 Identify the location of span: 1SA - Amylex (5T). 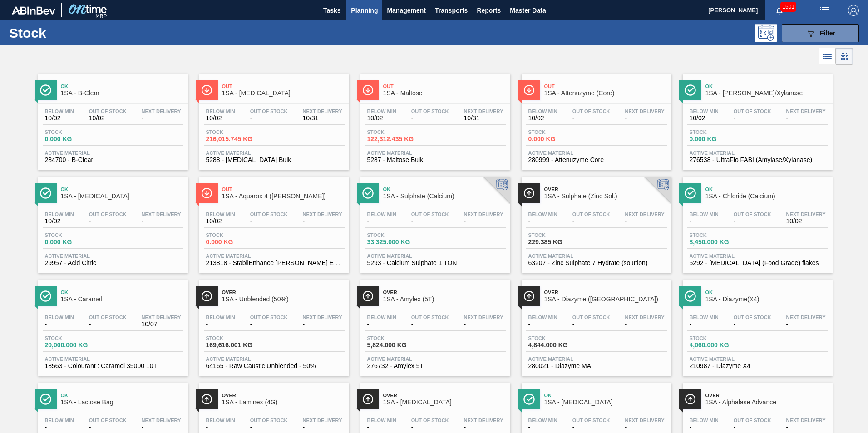
(444, 299).